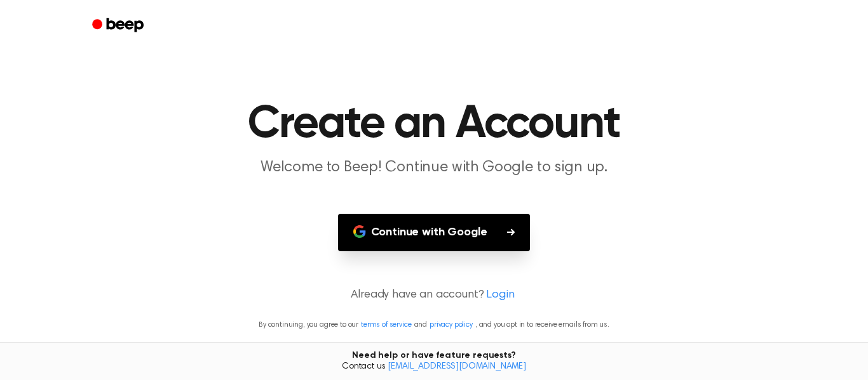  Describe the element at coordinates (451, 325) in the screenshot. I see `a: privacy policy` at that location.